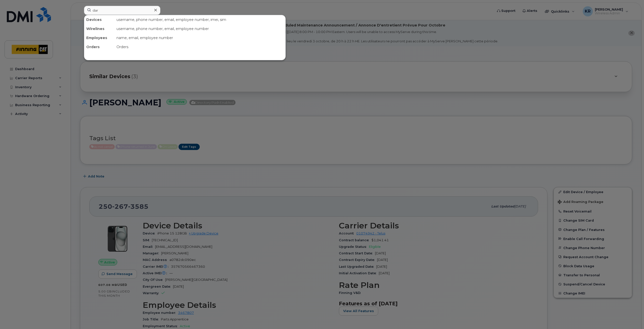 The width and height of the screenshot is (644, 329). What do you see at coordinates (200, 29) in the screenshot?
I see `div: username, phone number, email, employee number` at bounding box center [200, 29].